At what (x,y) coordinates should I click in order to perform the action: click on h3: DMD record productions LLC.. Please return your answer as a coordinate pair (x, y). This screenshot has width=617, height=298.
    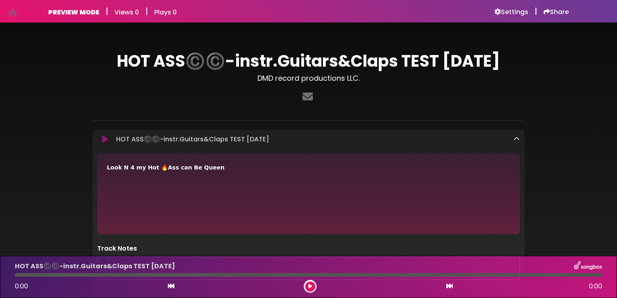
    Looking at the image, I should click on (309, 78).